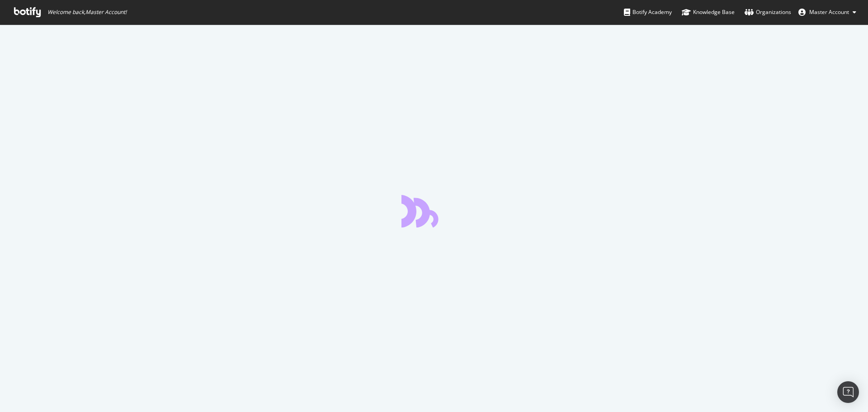 This screenshot has width=868, height=412. Describe the element at coordinates (768, 12) in the screenshot. I see `div: Organizations` at that location.